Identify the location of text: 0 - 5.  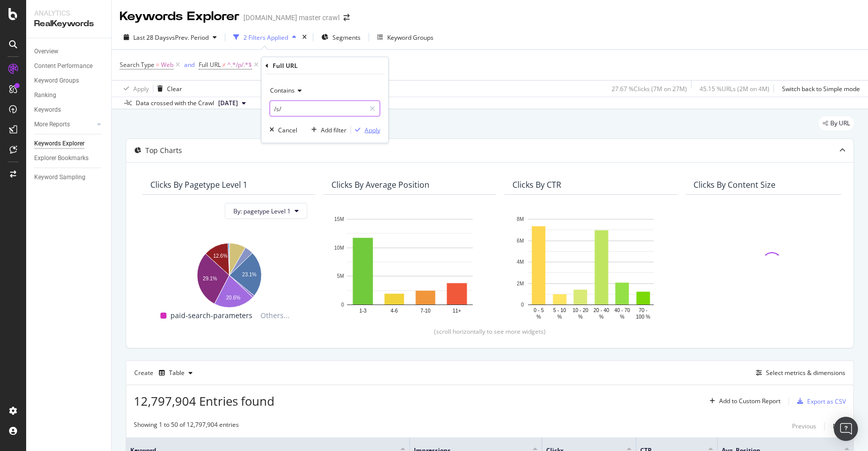
(539, 310).